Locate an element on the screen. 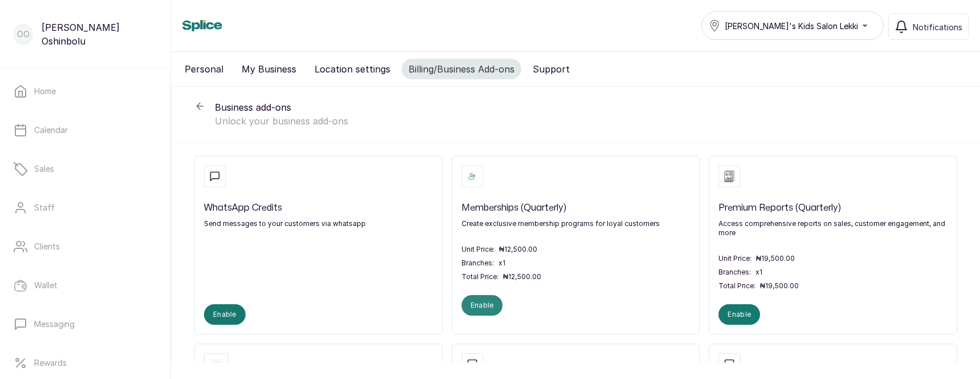  p: Staff is located at coordinates (45, 207).